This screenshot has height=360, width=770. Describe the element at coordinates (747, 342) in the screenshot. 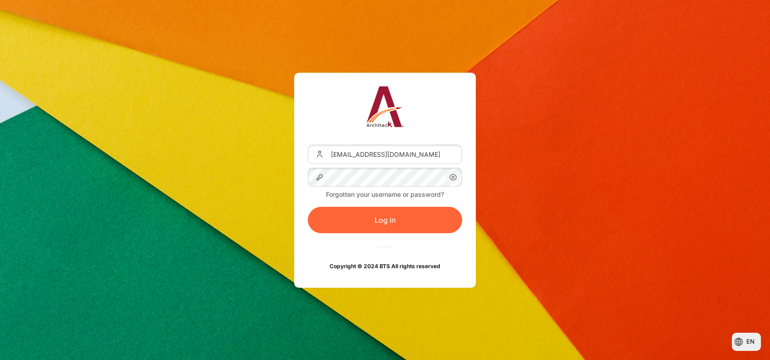

I see `button: Languages` at that location.